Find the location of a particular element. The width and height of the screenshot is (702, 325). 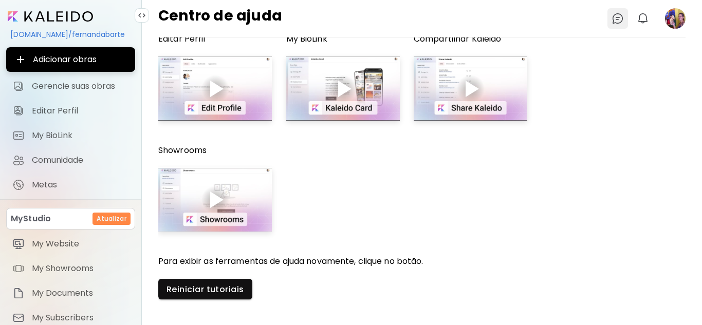

img: chatIcon is located at coordinates (617, 18).